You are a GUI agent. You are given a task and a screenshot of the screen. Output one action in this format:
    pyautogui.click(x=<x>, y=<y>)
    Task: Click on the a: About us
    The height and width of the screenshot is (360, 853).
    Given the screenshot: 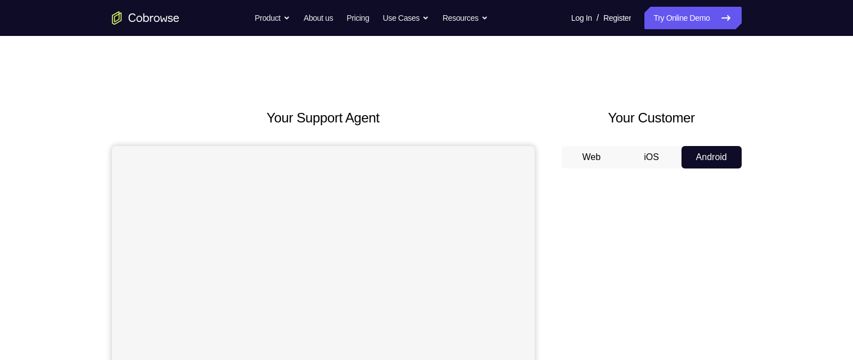 What is the action you would take?
    pyautogui.click(x=318, y=18)
    